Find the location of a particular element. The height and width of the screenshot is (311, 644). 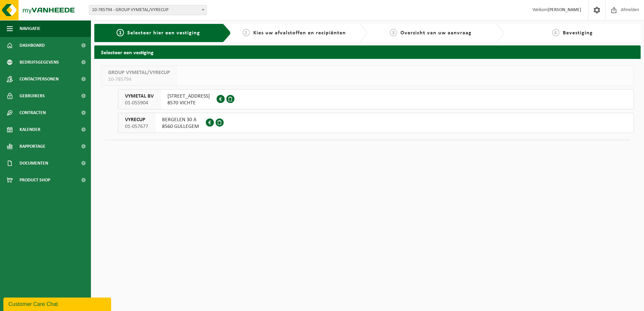

span: 8570 VICHTE is located at coordinates (189, 103).